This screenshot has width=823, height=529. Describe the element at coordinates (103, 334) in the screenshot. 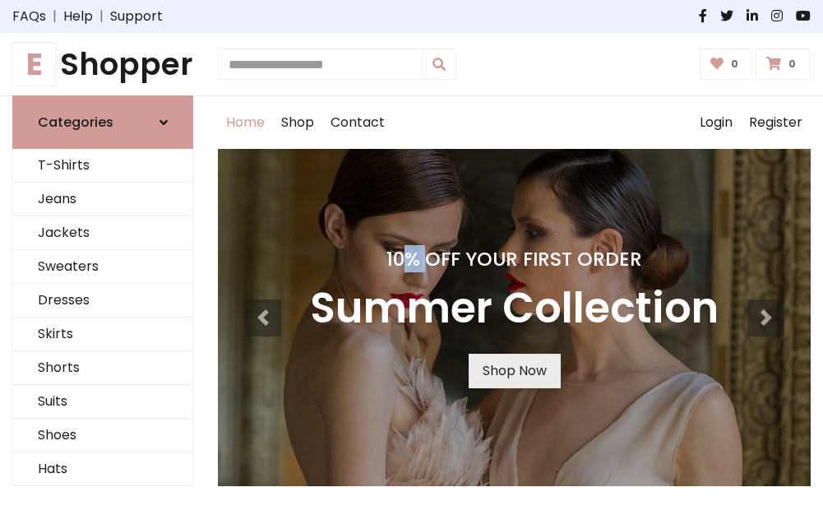

I see `a: Skirts` at that location.